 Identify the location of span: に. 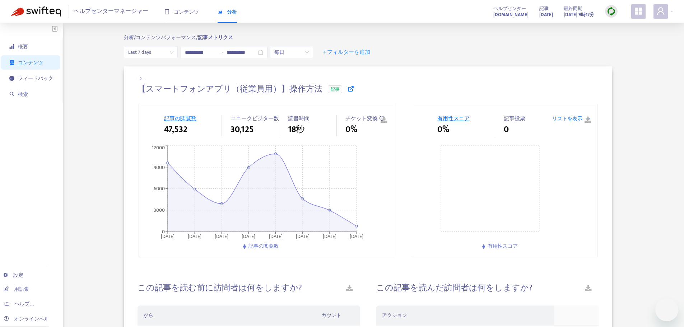
(221, 52).